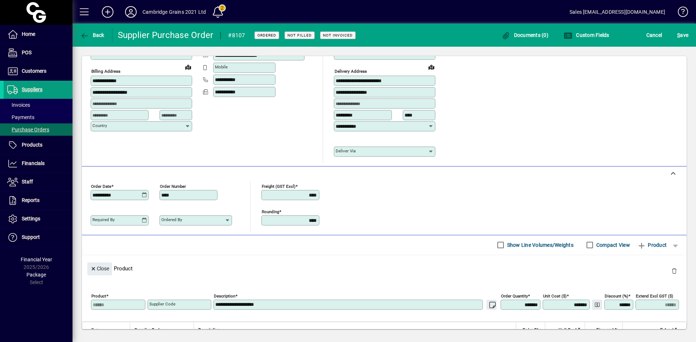 This screenshot has height=342, width=696. Describe the element at coordinates (92, 35) in the screenshot. I see `span: Back` at that location.